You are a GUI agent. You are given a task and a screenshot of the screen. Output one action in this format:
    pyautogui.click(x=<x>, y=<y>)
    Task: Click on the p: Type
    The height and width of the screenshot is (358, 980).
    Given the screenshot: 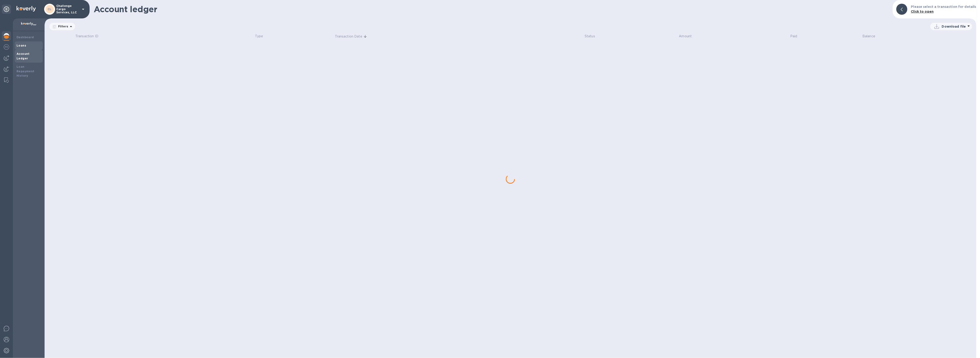 What is the action you would take?
    pyautogui.click(x=293, y=36)
    